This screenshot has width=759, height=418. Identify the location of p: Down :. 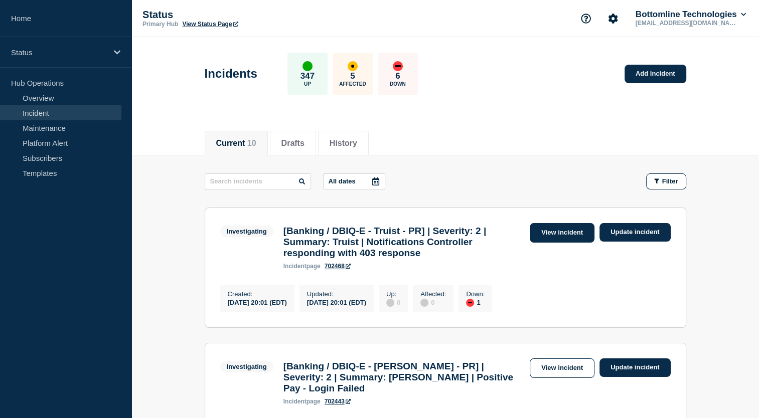
(475, 294).